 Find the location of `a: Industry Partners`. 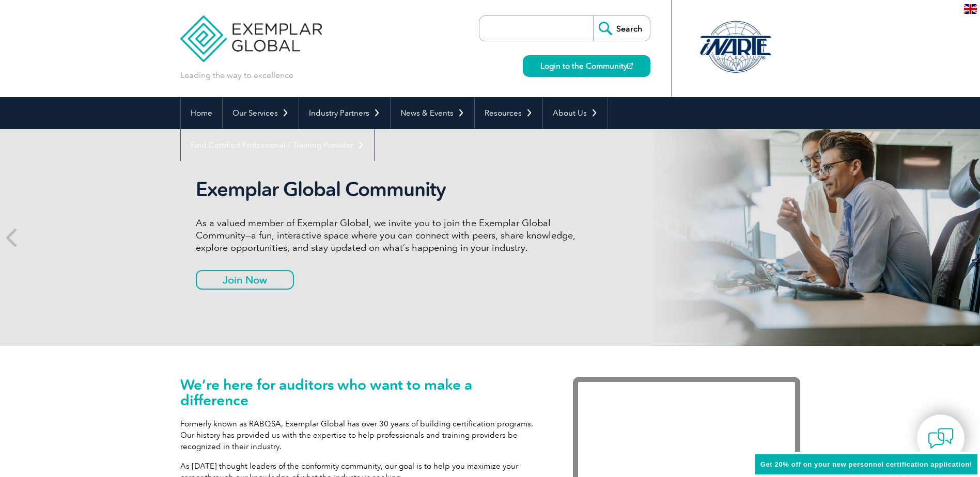

a: Industry Partners is located at coordinates (344, 113).